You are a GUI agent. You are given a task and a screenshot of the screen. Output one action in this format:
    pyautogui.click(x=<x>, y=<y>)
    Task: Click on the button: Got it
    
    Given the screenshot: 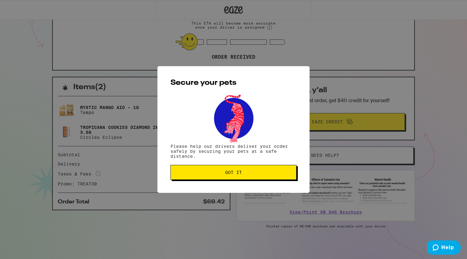 What is the action you would take?
    pyautogui.click(x=234, y=173)
    